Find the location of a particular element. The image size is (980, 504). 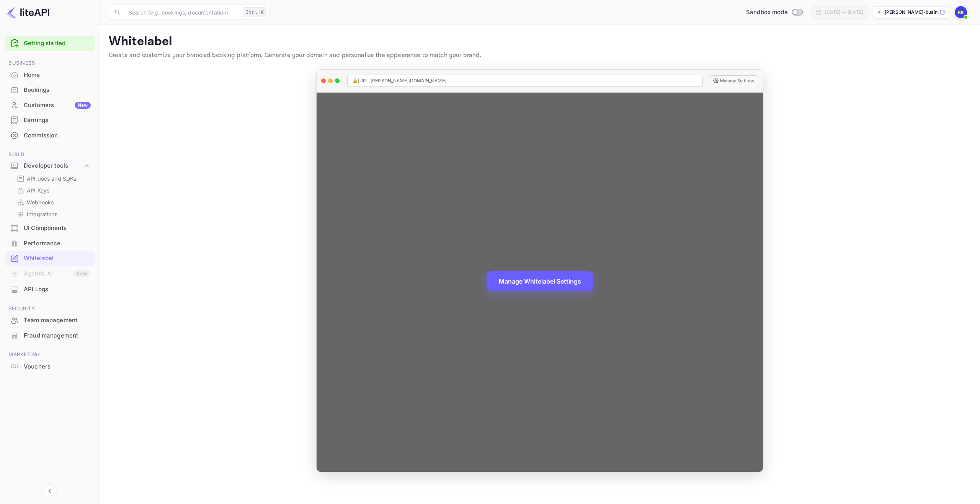

p: API Keys is located at coordinates (38, 190).